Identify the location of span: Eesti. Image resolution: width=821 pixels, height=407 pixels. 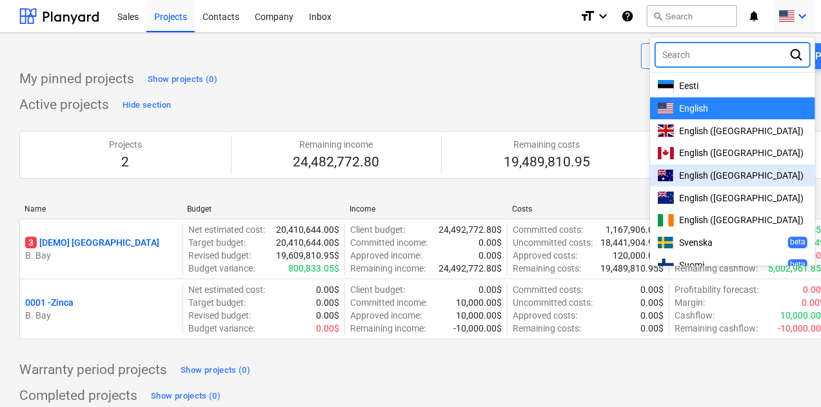
(689, 86).